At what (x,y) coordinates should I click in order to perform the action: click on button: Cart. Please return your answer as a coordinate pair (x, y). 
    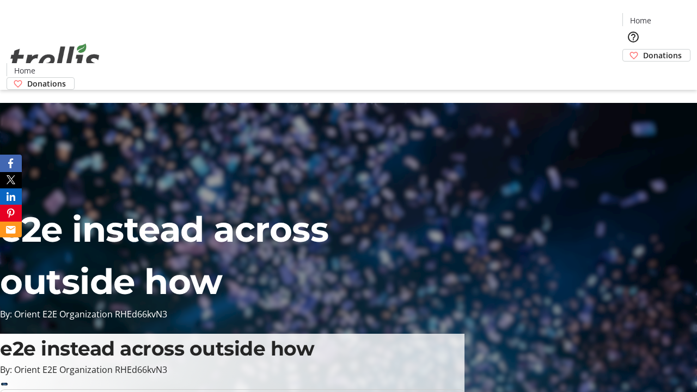
    Looking at the image, I should click on (633, 72).